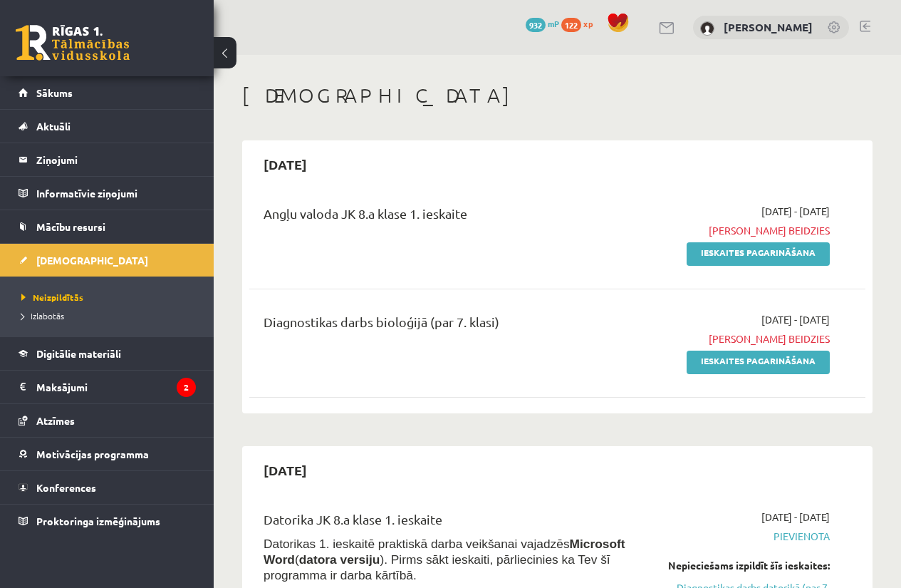 The width and height of the screenshot is (901, 588). Describe the element at coordinates (107, 92) in the screenshot. I see `a: Sākums` at that location.